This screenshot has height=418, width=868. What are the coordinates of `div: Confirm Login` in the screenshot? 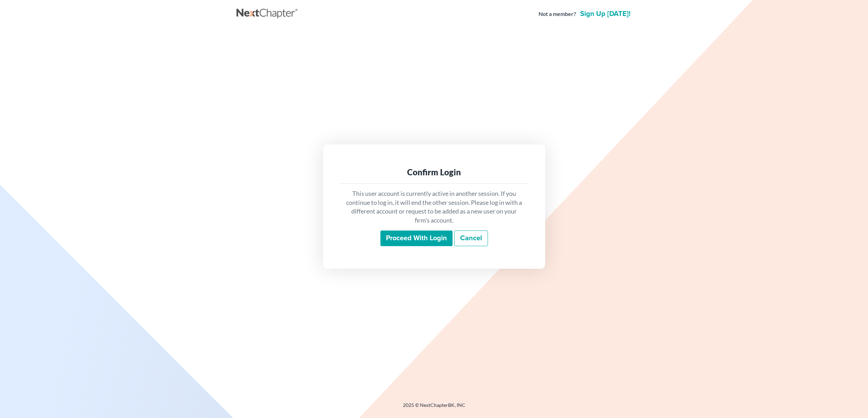 It's located at (434, 172).